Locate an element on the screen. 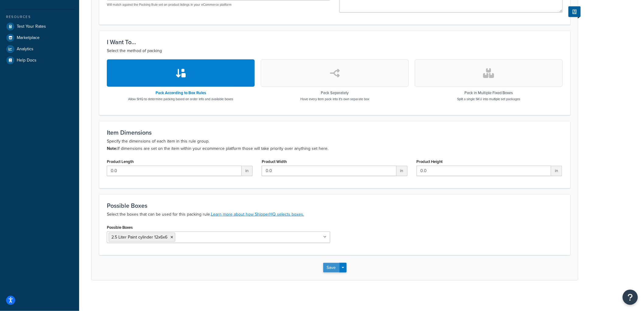 The width and height of the screenshot is (644, 311). p: Specify the dimensions of each item in this rule group. If dimensions are set on the item within ... is located at coordinates (335, 145).